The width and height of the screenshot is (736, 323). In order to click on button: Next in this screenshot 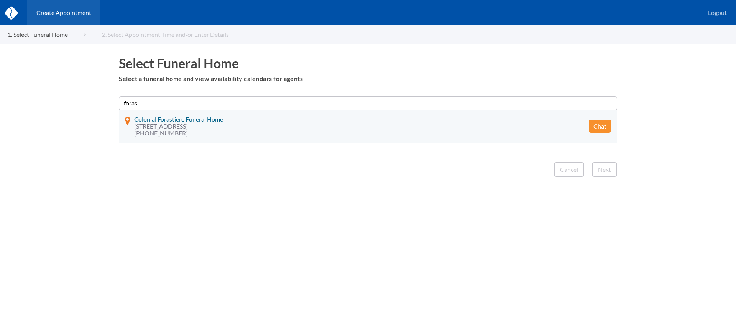, I will do `click(604, 169)`.